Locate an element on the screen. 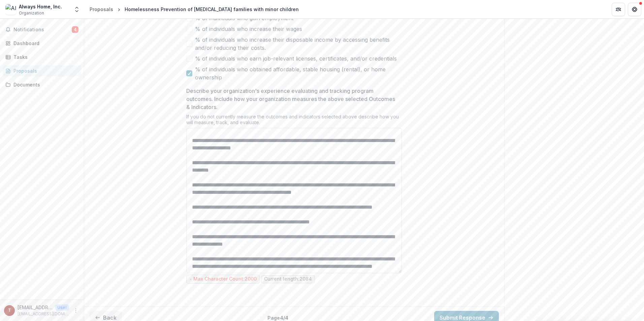 Image resolution: width=644 pixels, height=321 pixels. span: % of individuals who increase their disposable income by accessing benefits and/or reducing their... is located at coordinates (299, 43).